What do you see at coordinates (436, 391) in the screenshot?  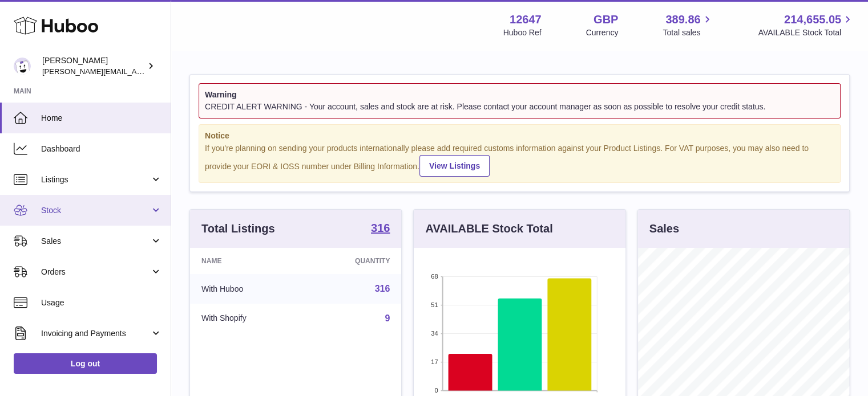 I see `text: 0` at bounding box center [436, 391].